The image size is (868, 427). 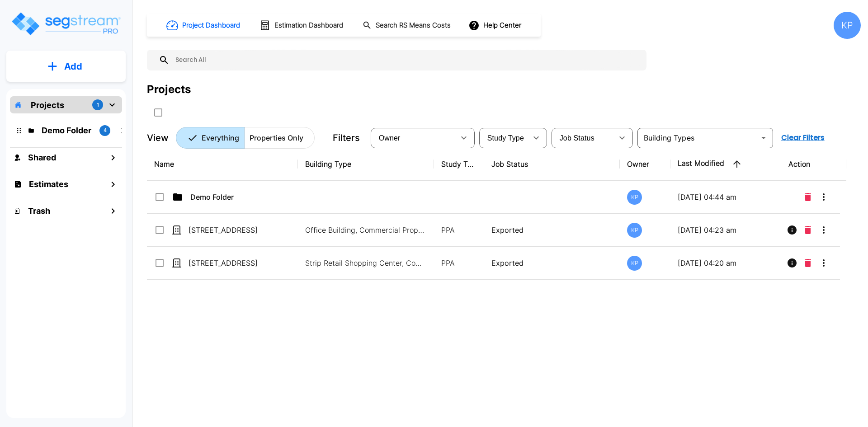 I want to click on th: Action, so click(x=814, y=164).